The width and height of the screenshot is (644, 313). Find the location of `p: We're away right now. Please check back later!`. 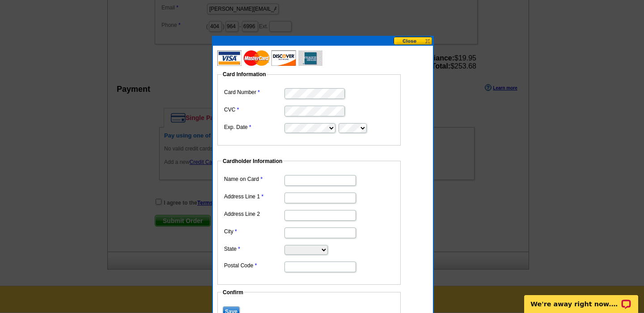

p: We're away right now. Please check back later! is located at coordinates (56, 19).